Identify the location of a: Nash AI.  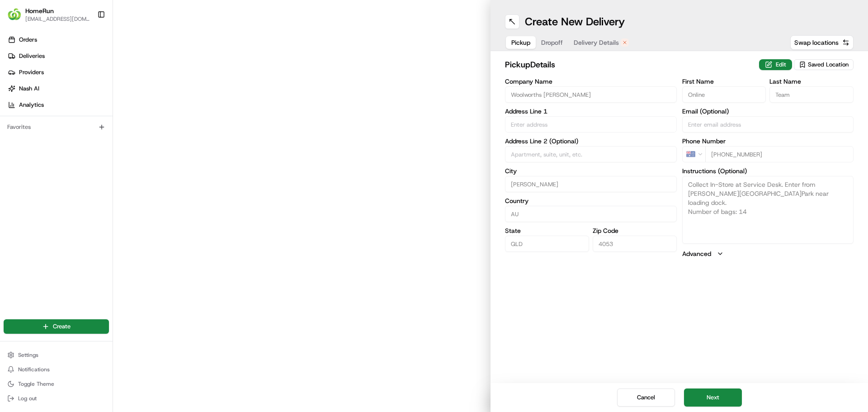
(58, 88).